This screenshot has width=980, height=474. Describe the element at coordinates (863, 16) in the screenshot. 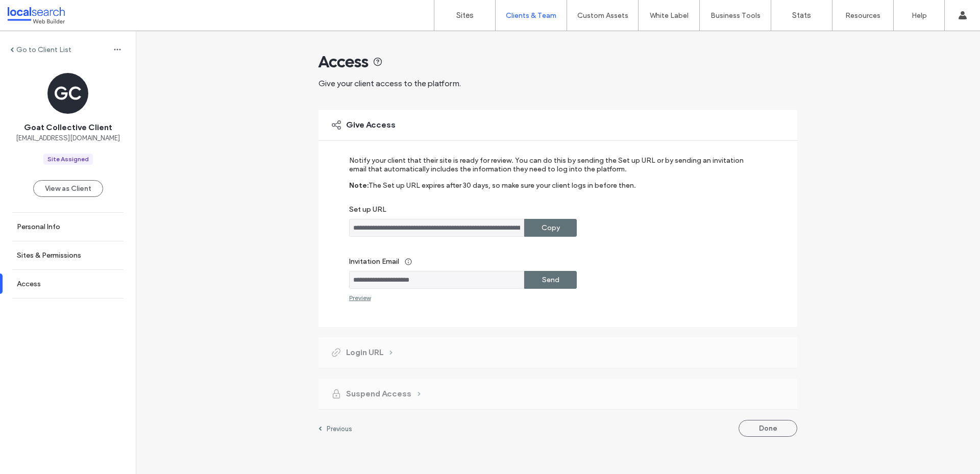

I see `label: Resources` at that location.